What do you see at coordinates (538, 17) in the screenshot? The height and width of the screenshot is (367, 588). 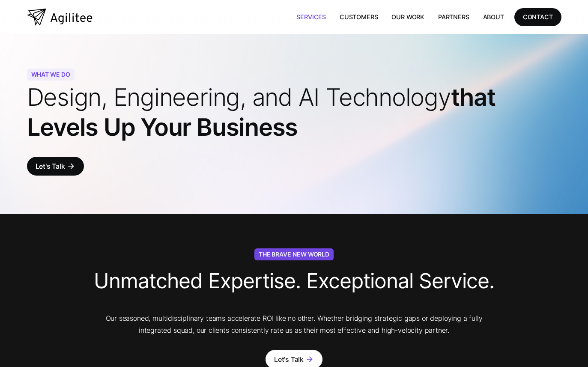 I see `div: CONTACT` at bounding box center [538, 17].